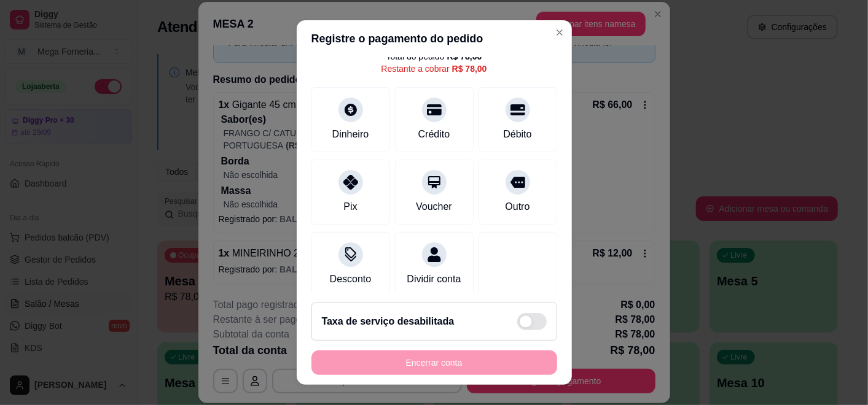 This screenshot has width=868, height=405. What do you see at coordinates (559, 32) in the screenshot?
I see `button: Close` at bounding box center [559, 32].